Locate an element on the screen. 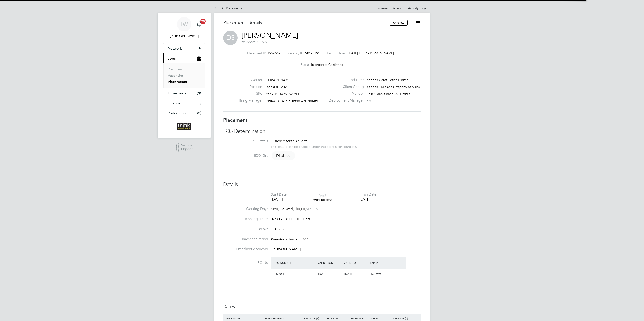 This screenshot has height=321, width=644. span: Finance is located at coordinates (174, 103).